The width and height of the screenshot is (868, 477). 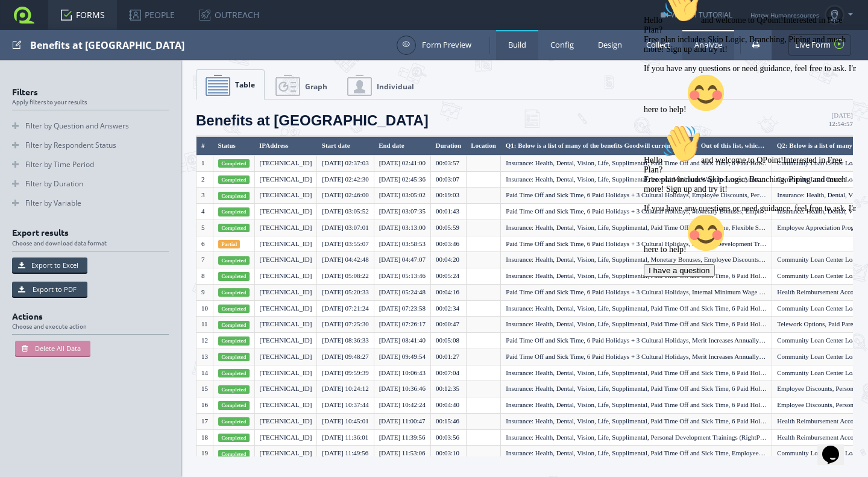 I want to click on h2: Actions, so click(x=97, y=324).